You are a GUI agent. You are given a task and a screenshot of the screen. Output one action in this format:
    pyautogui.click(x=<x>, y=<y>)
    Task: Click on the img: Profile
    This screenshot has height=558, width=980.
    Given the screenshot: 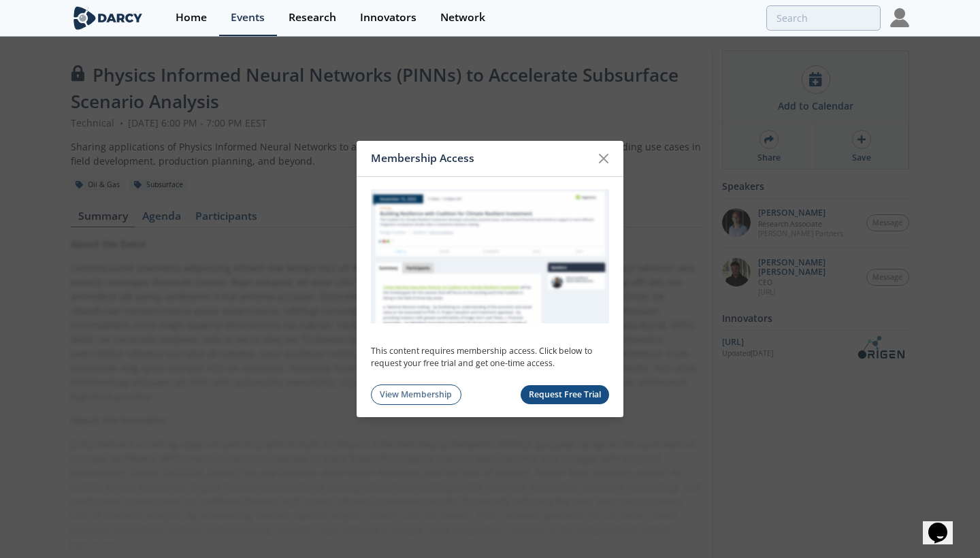 What is the action you would take?
    pyautogui.click(x=900, y=17)
    